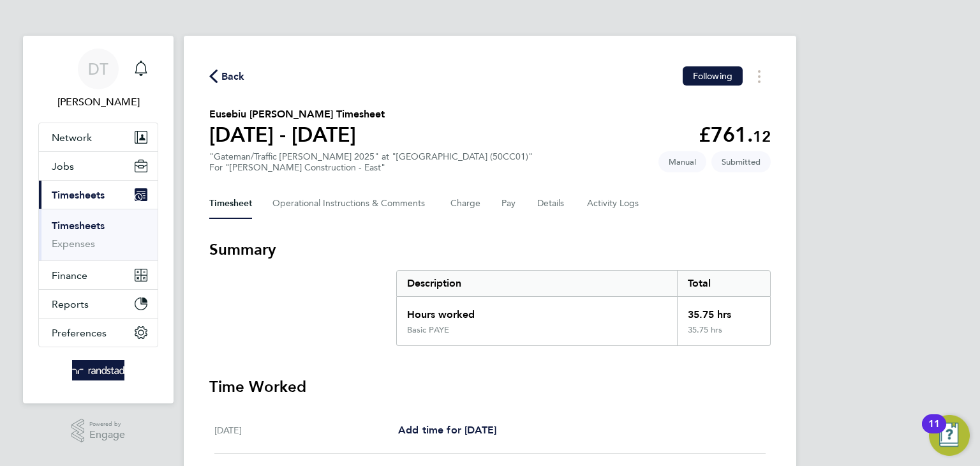 The image size is (980, 466). What do you see at coordinates (759, 76) in the screenshot?
I see `button: Timesheets Menu` at bounding box center [759, 76].